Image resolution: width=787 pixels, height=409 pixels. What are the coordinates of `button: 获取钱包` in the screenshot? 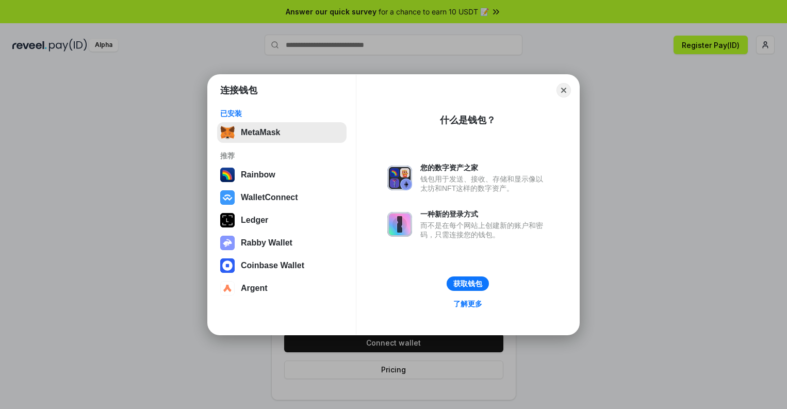 It's located at (468, 284).